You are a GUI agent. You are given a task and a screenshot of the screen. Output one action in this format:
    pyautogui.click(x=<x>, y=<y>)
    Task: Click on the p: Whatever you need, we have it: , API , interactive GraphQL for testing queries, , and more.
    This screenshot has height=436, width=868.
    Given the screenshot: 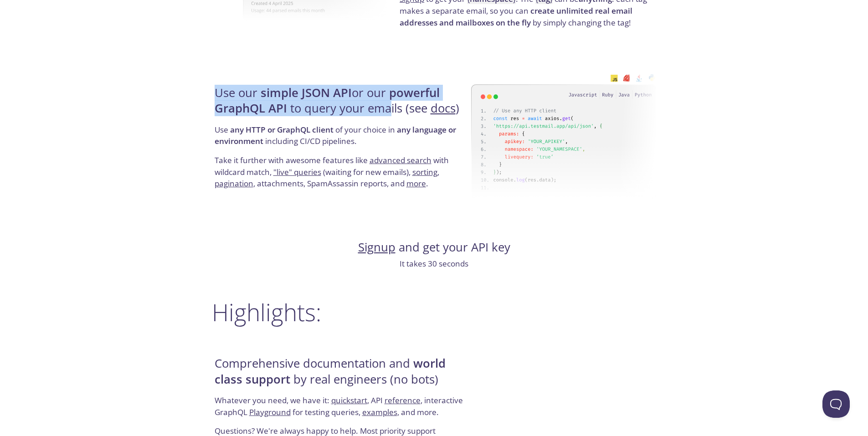 What is the action you would take?
    pyautogui.click(x=341, y=409)
    